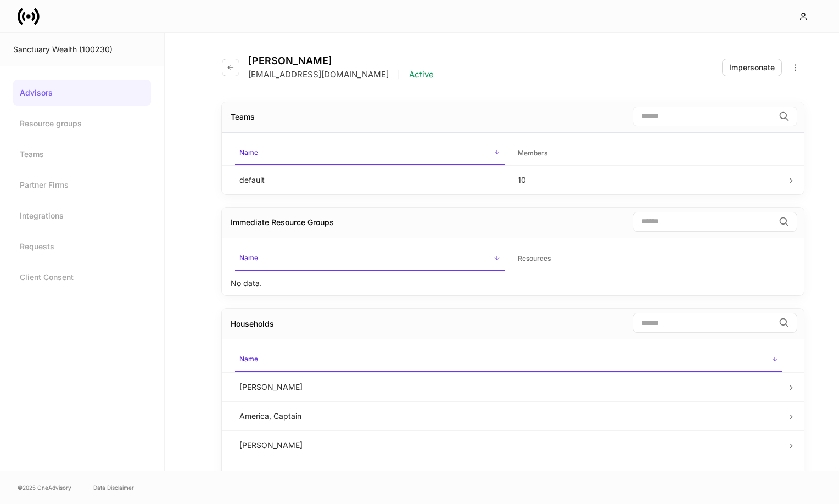 This screenshot has width=839, height=504. I want to click on a: Partner Firms, so click(82, 185).